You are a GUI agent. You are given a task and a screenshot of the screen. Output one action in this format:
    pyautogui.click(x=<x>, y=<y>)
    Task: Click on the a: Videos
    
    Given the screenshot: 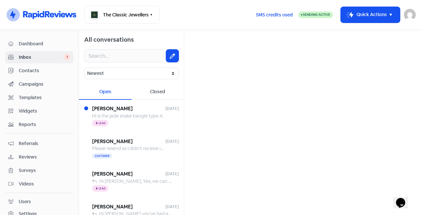 What is the action you would take?
    pyautogui.click(x=39, y=184)
    